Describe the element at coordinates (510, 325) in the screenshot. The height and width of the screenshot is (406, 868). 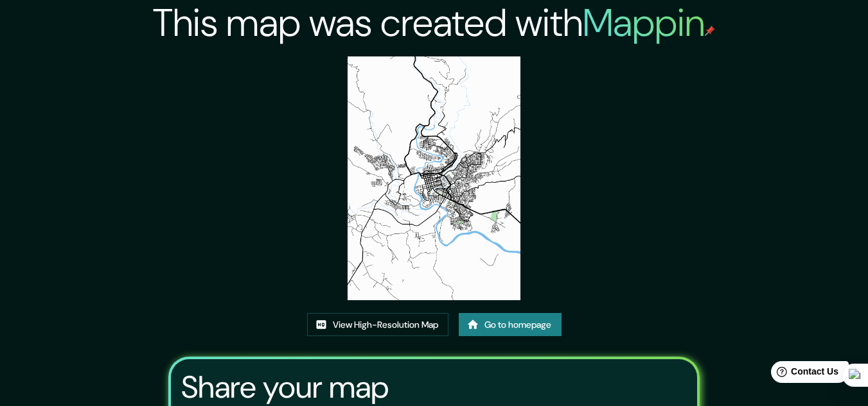
I see `a: Go to homepage` at that location.